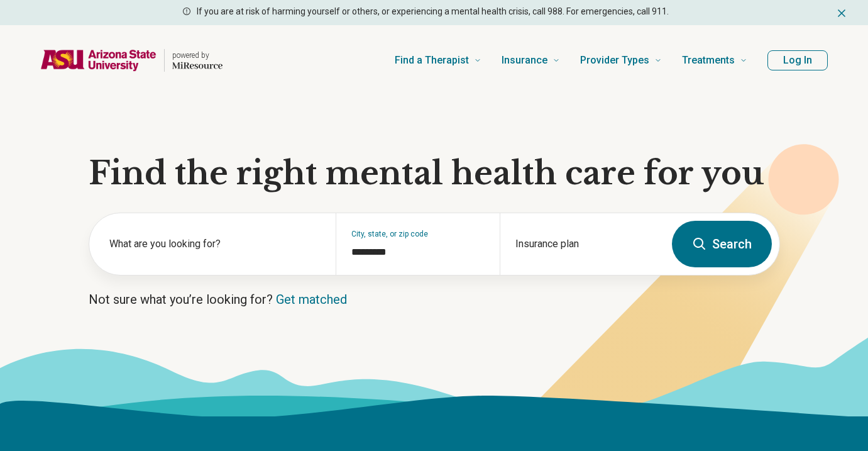  What do you see at coordinates (131, 60) in the screenshot?
I see `a: Home page` at bounding box center [131, 60].